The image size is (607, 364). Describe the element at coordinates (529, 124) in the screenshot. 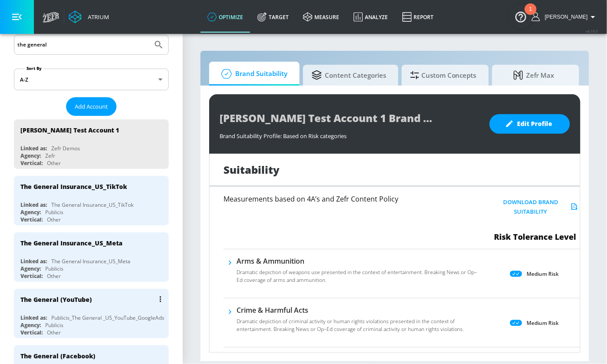

I see `span: Edit Profile` at that location.